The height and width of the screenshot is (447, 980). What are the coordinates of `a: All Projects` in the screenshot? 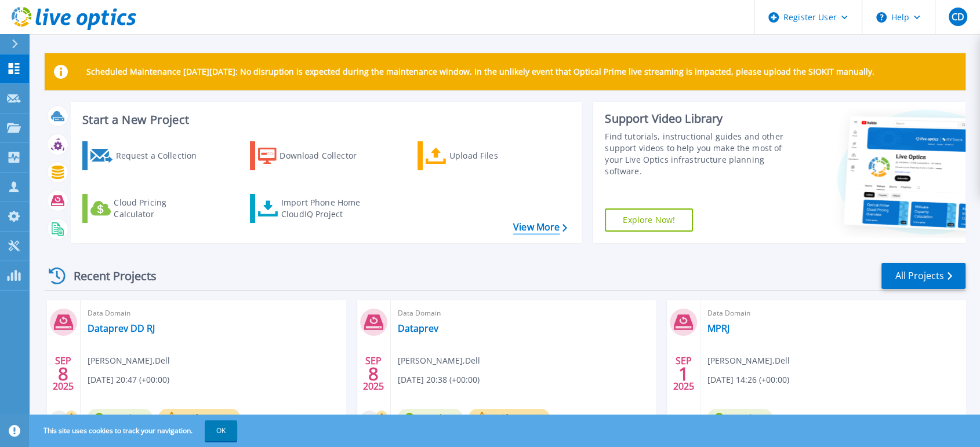 It's located at (924, 276).